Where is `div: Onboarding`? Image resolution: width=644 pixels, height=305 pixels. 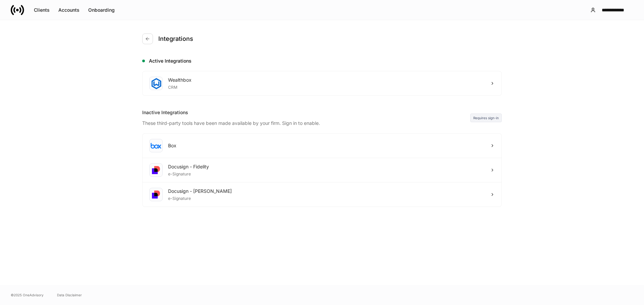 div: Onboarding is located at coordinates (101, 10).